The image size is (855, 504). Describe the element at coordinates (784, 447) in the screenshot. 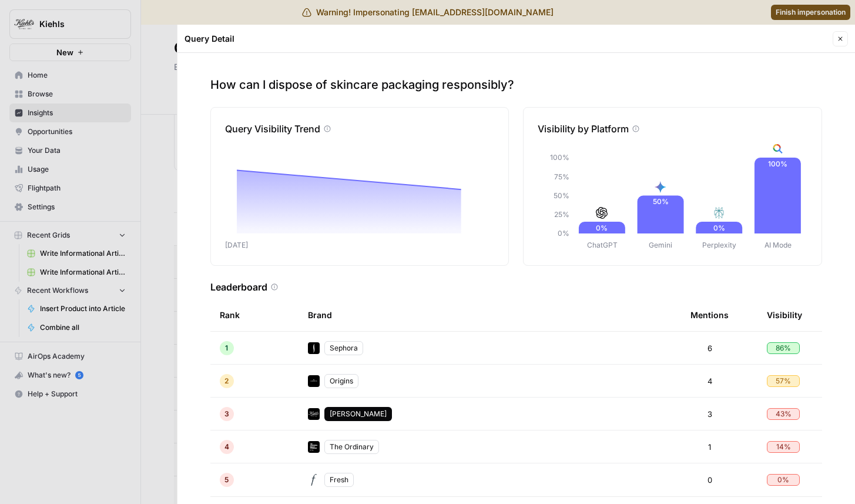

I see `span: 14 %` at that location.